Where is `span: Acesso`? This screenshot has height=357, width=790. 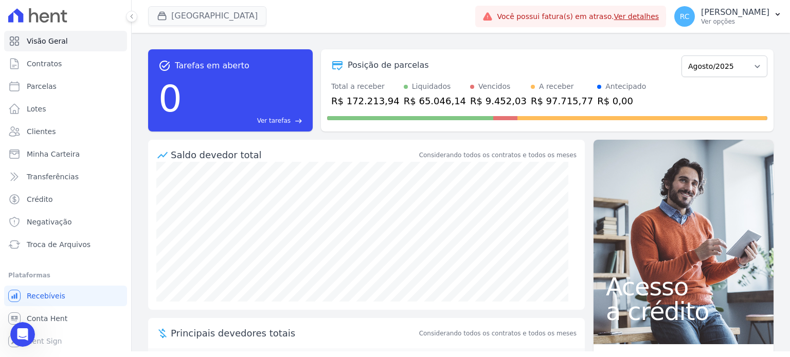 span: Acesso is located at coordinates (683, 287).